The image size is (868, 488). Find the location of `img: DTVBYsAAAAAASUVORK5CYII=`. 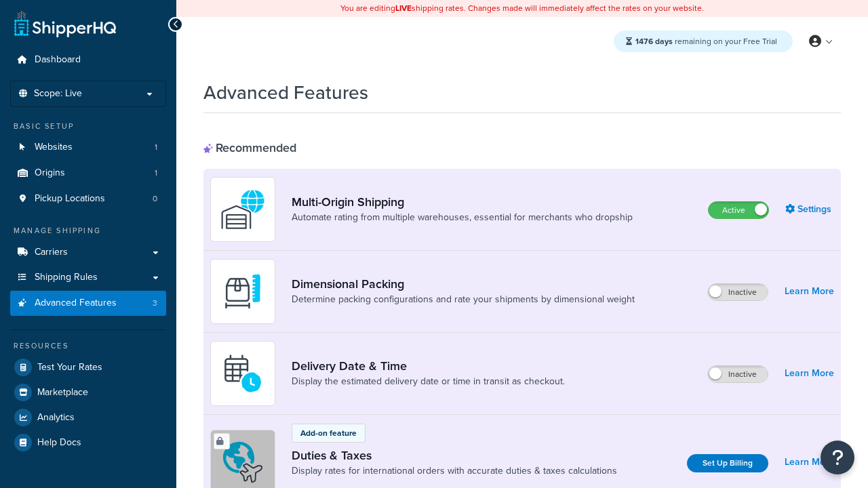

img: DTVBYsAAAAAASUVORK5CYII= is located at coordinates (243, 291).